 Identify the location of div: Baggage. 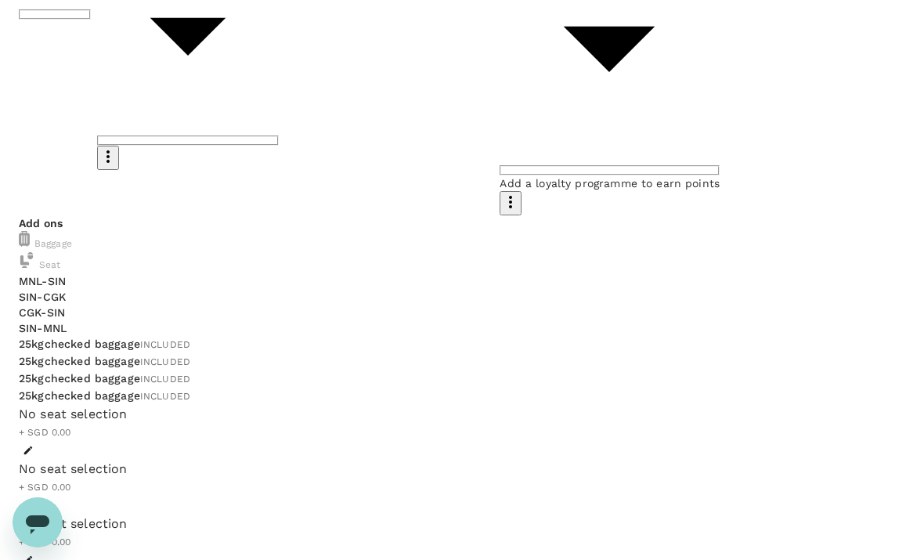
(462, 242).